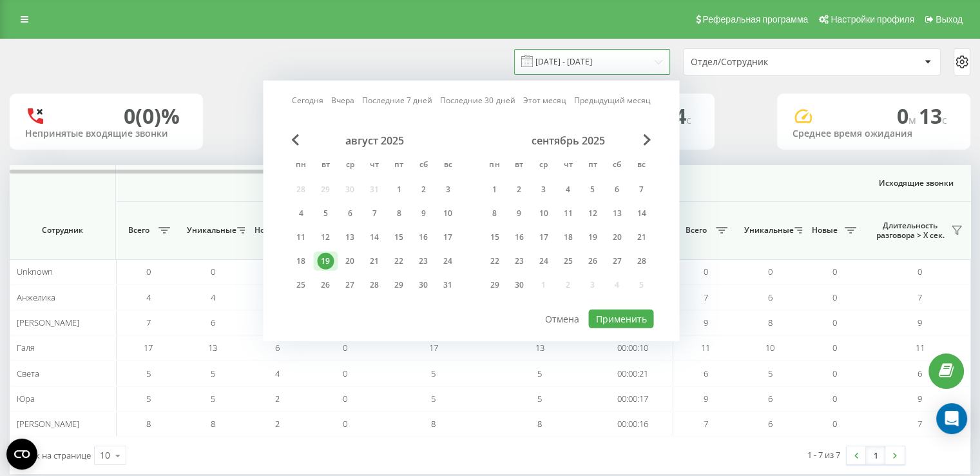 Image resolution: width=980 pixels, height=476 pixels. What do you see at coordinates (823, 455) in the screenshot?
I see `div: 1 - 7 из 7` at bounding box center [823, 455].